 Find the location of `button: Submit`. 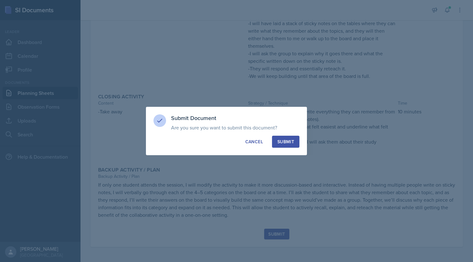

button: Submit is located at coordinates (285, 142).